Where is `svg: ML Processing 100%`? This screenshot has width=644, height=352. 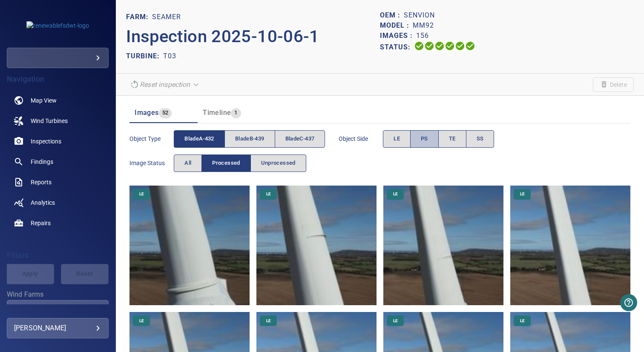 svg: ML Processing 100% is located at coordinates (450, 46).